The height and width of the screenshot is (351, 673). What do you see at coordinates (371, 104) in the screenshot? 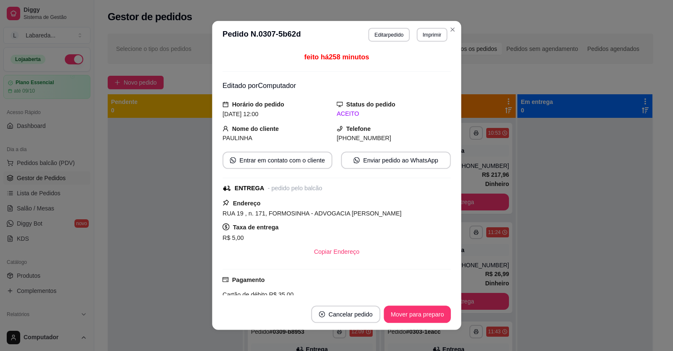
I see `strong: Status do pedido` at bounding box center [371, 104].